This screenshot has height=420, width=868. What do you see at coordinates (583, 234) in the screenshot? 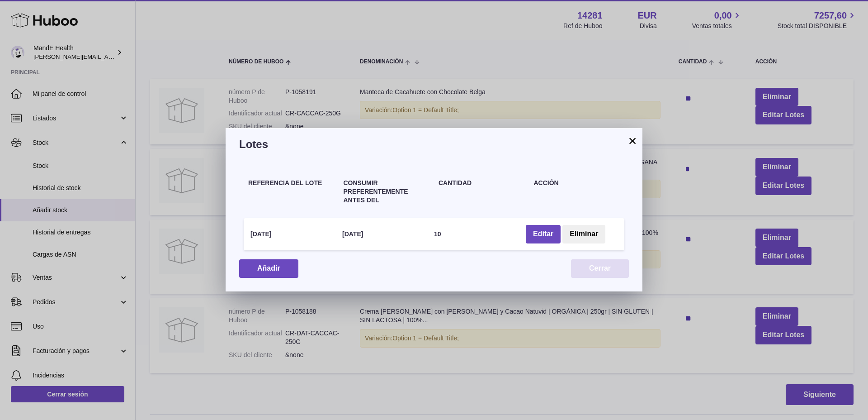
I see `button: Eliminar` at bounding box center [583, 234].